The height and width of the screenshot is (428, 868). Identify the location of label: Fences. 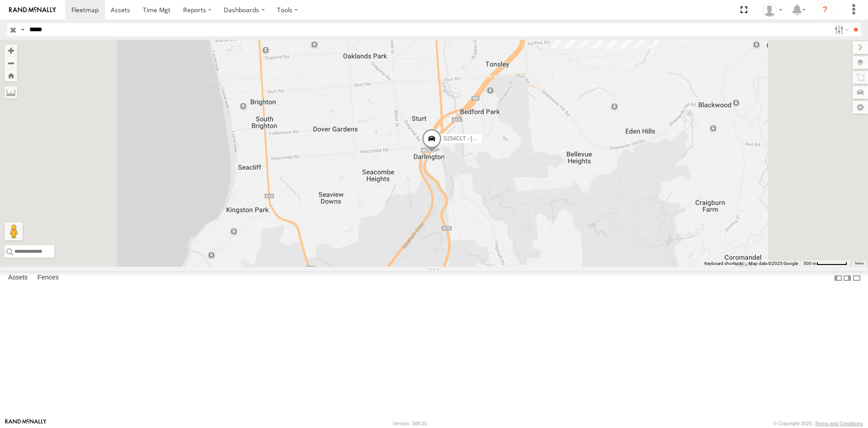
(48, 278).